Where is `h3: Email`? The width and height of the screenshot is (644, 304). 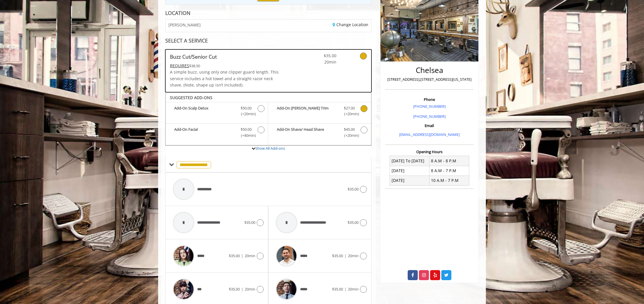 h3: Email is located at coordinates (430, 126).